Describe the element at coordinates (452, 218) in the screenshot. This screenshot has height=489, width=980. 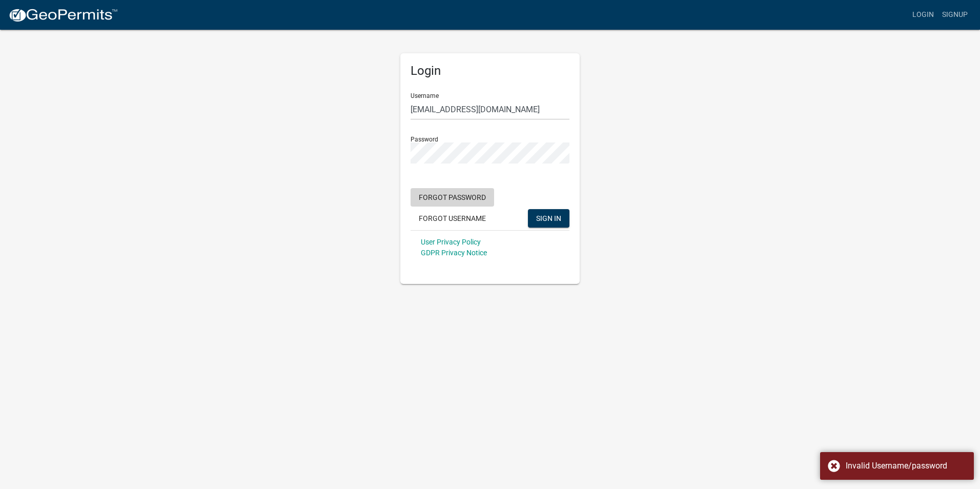
I see `button: Forgot Username` at that location.